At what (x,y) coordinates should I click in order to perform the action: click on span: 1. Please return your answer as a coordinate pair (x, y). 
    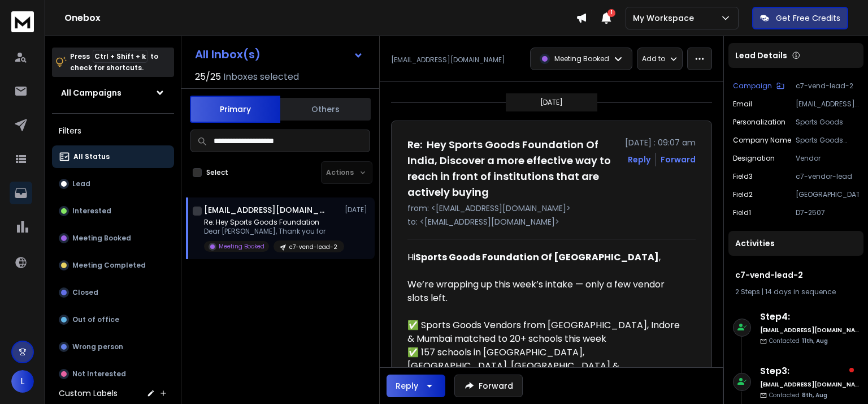
    Looking at the image, I should click on (611, 13).